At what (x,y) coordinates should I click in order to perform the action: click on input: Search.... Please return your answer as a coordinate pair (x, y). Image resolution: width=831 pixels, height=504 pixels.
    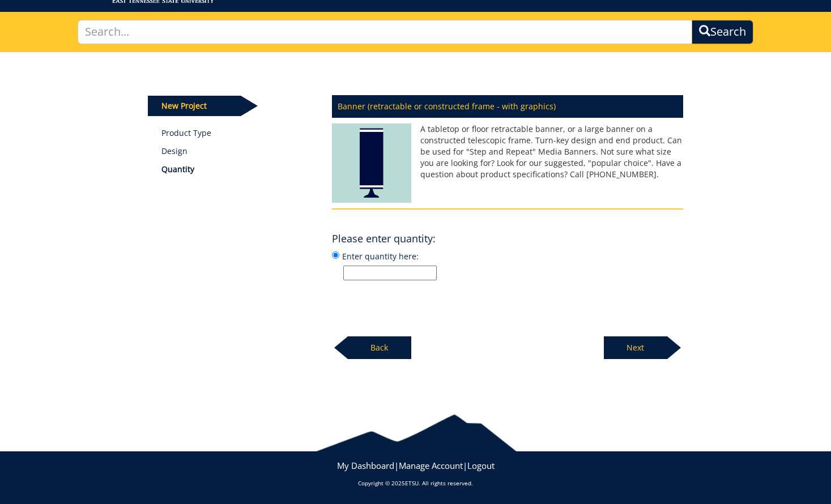
    Looking at the image, I should click on (385, 32).